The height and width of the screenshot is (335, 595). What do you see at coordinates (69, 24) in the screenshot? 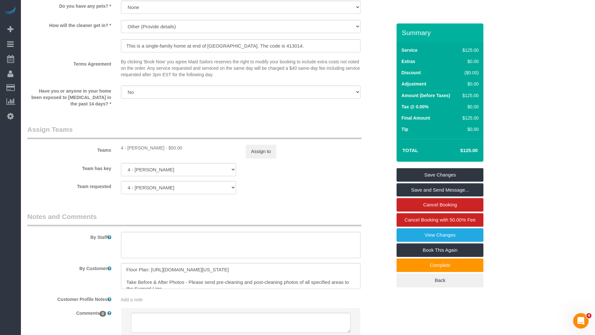
I see `label: How will the cleaner get in? *` at bounding box center [69, 24].